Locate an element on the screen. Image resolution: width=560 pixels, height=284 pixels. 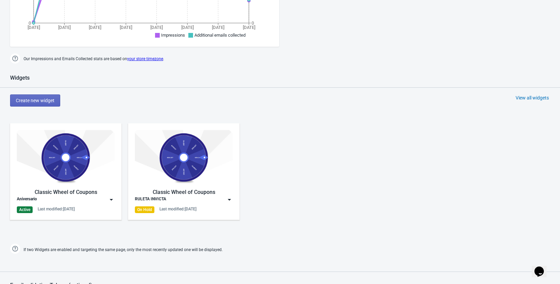
a: your store timezone is located at coordinates (145, 59).